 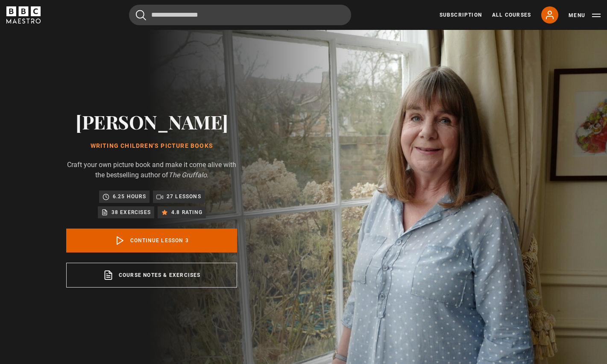 I want to click on a: Continue lesson 3, so click(x=151, y=240).